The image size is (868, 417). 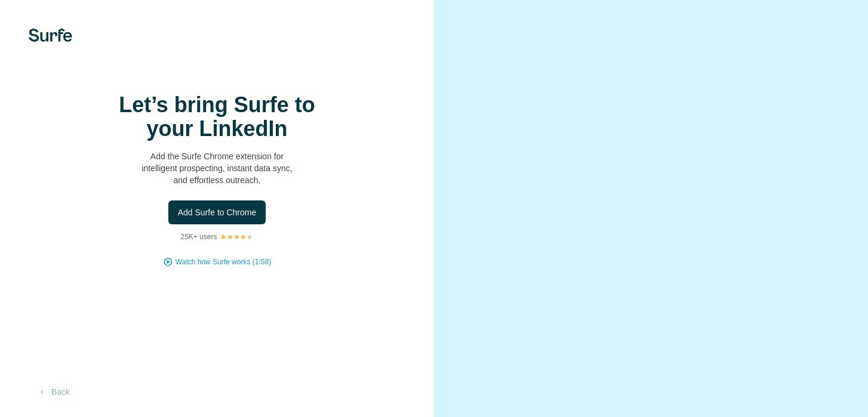 What do you see at coordinates (217, 117) in the screenshot?
I see `h1: Let’s bring Surfe to your LinkedIn` at bounding box center [217, 117].